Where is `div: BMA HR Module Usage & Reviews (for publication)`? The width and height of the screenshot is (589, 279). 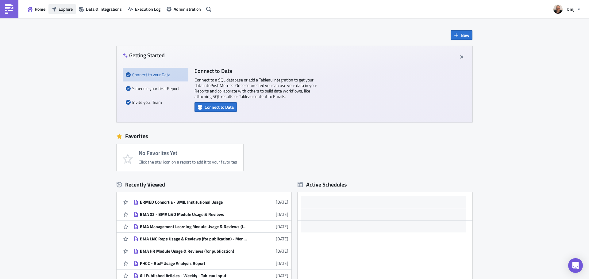 div: BMA HR Module Usage & Reviews (for publication) is located at coordinates (194, 251).